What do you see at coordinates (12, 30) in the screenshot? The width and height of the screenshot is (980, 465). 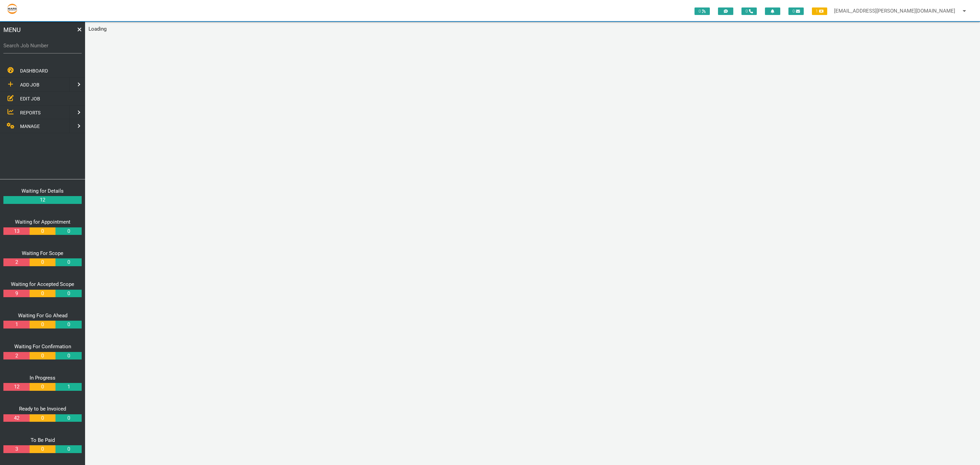 I see `span: MENU` at bounding box center [12, 30].